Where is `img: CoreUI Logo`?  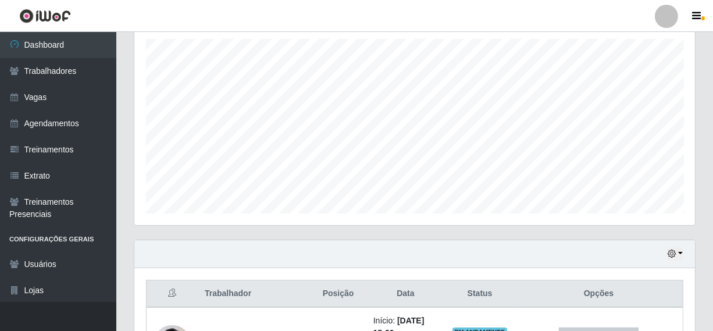 img: CoreUI Logo is located at coordinates (45, 16).